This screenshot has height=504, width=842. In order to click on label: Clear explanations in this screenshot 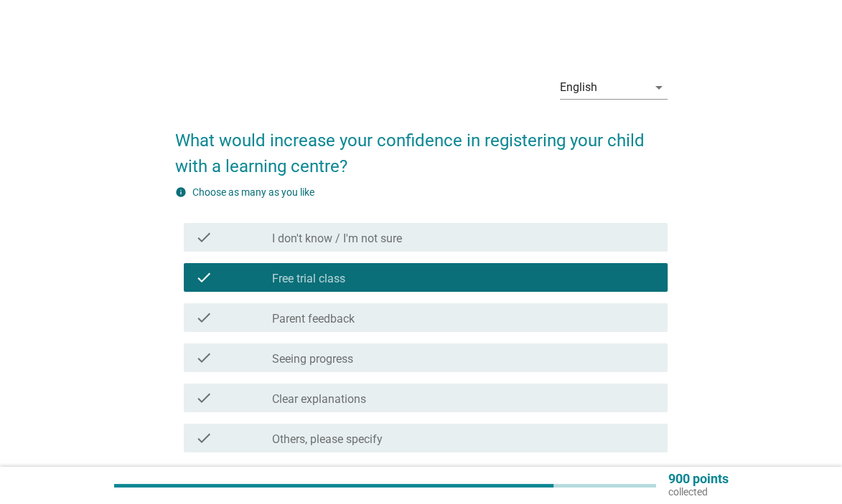, I will do `click(318, 399)`.